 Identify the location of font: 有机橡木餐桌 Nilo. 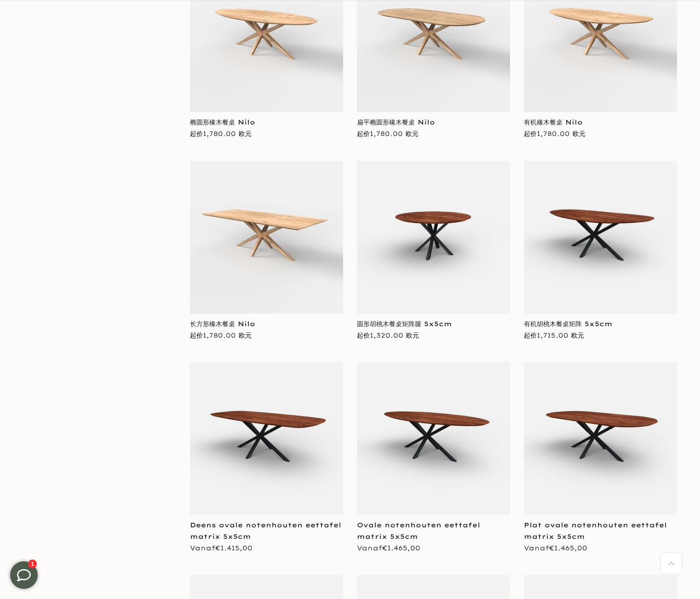
(553, 122).